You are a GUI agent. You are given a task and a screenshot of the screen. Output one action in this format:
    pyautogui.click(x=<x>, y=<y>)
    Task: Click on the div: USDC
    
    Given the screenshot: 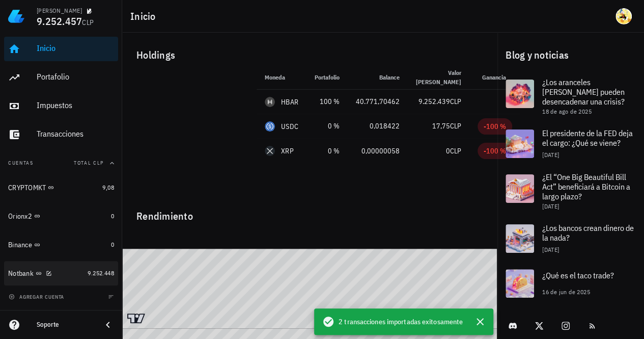 What is the action you would take?
    pyautogui.click(x=290, y=126)
    